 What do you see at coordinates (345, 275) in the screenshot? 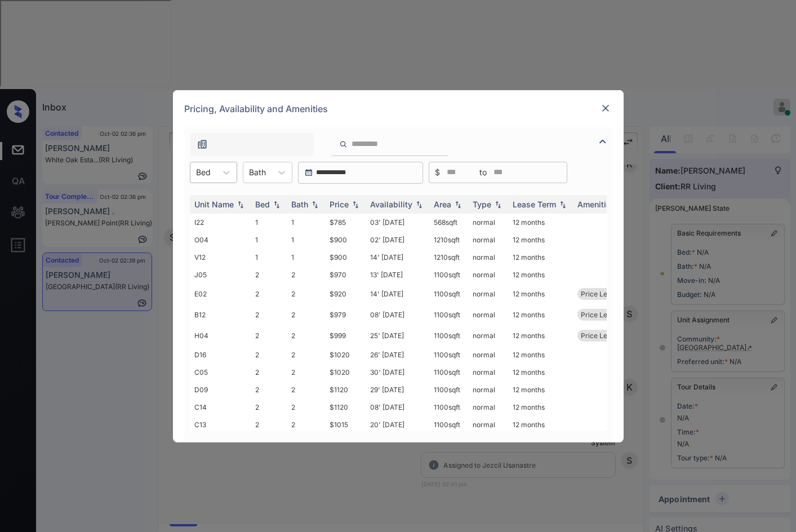
I see `td: $970` at bounding box center [345, 275].